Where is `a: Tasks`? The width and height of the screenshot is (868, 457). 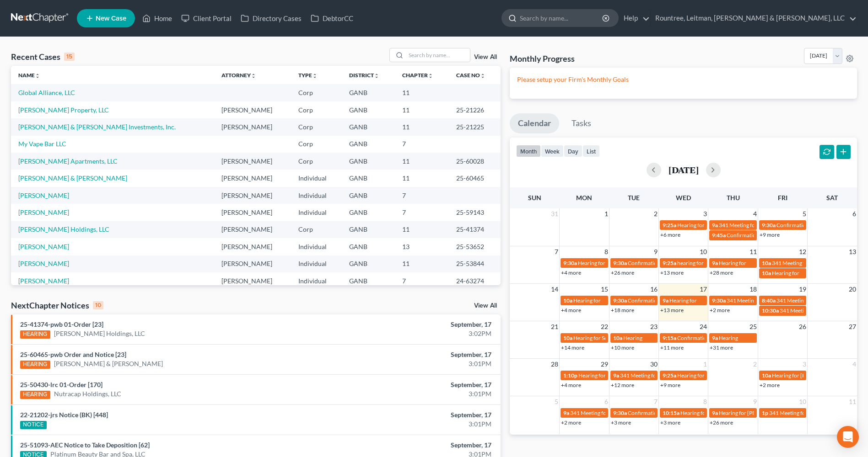
a: Tasks is located at coordinates (581, 124).